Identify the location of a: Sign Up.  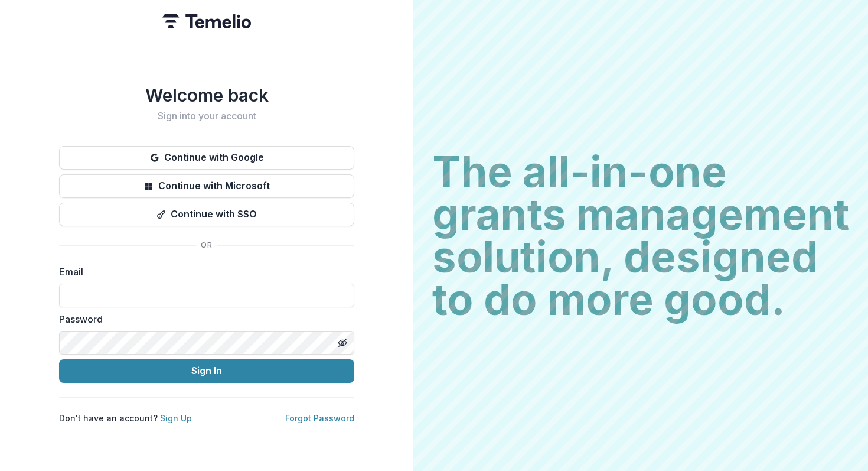
(176, 418).